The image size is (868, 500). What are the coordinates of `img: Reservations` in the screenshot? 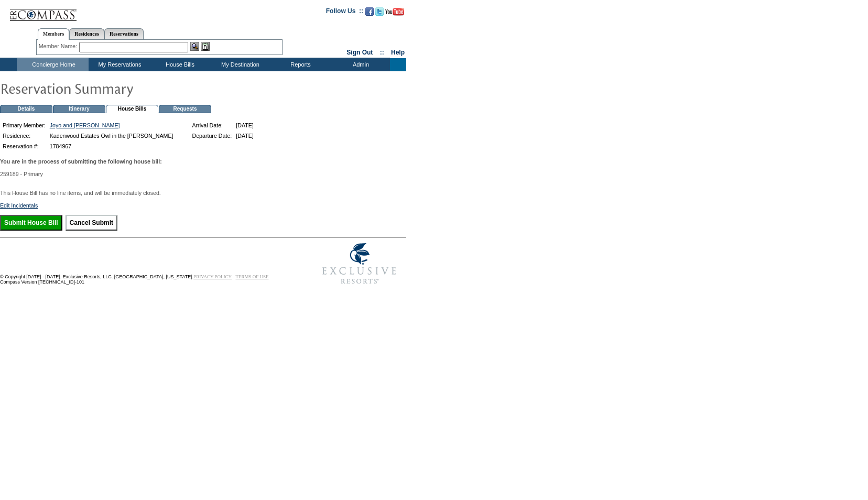 It's located at (205, 46).